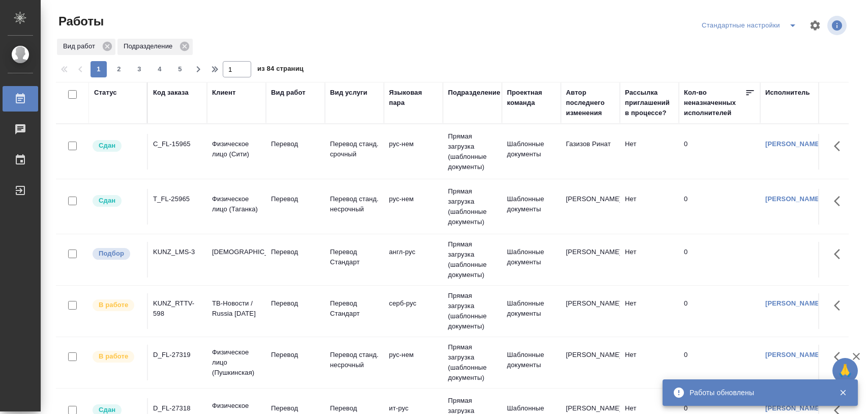  What do you see at coordinates (236, 149) in the screenshot?
I see `p: Физическое лицо (Сити)` at bounding box center [236, 149].